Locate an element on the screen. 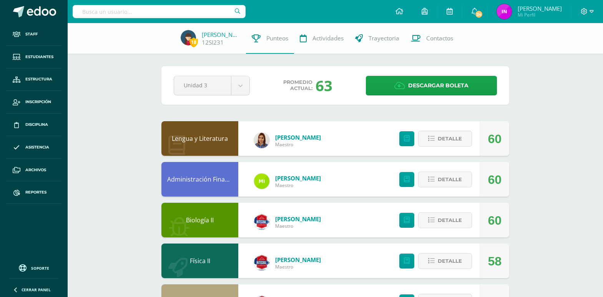 The height and width of the screenshot is (297, 603). a: Estudiantes is located at coordinates (34, 57).